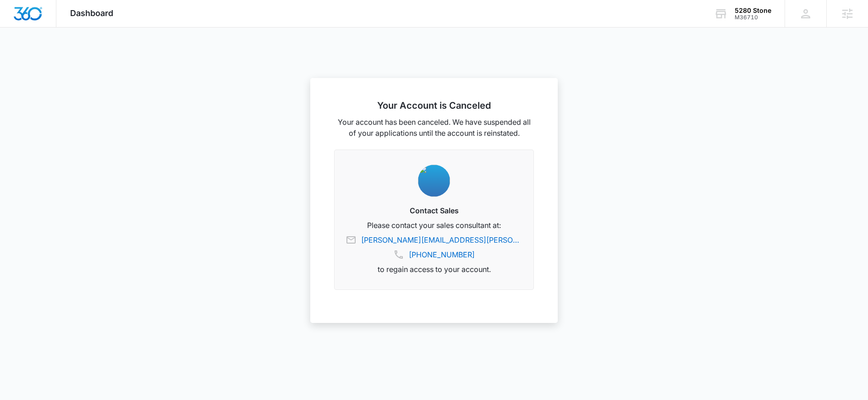 This screenshot has width=868, height=400. I want to click on div: account name, so click(753, 11).